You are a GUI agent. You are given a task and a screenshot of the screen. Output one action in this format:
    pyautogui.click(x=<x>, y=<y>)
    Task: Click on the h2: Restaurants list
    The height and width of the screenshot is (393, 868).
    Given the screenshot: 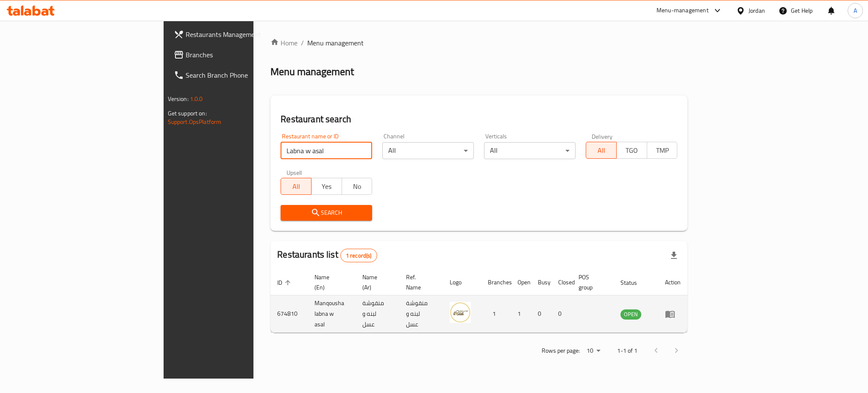 What is the action you would take?
    pyautogui.click(x=327, y=255)
    